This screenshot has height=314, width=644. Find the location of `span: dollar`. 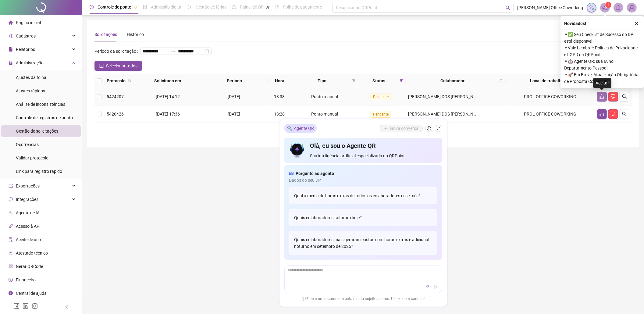

span: dollar is located at coordinates (11, 280).